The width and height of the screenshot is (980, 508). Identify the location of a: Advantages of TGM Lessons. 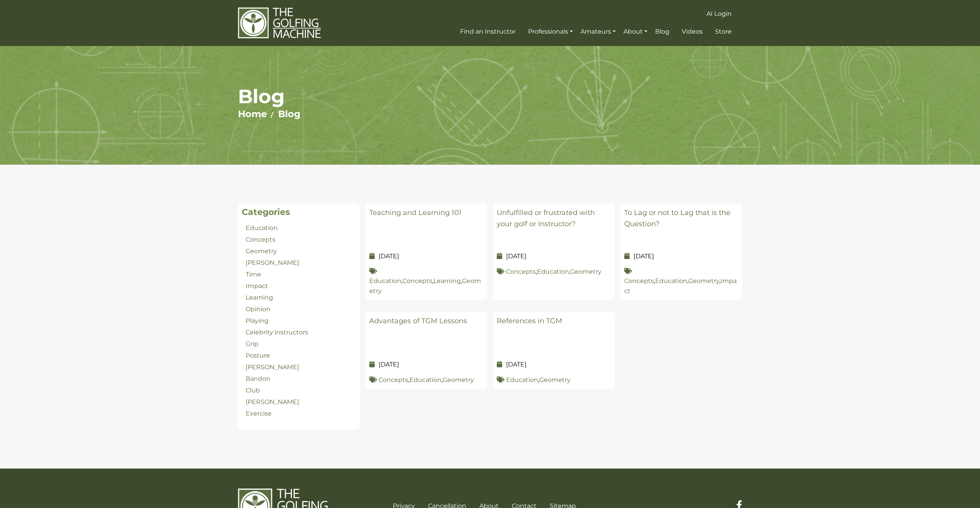
(418, 321).